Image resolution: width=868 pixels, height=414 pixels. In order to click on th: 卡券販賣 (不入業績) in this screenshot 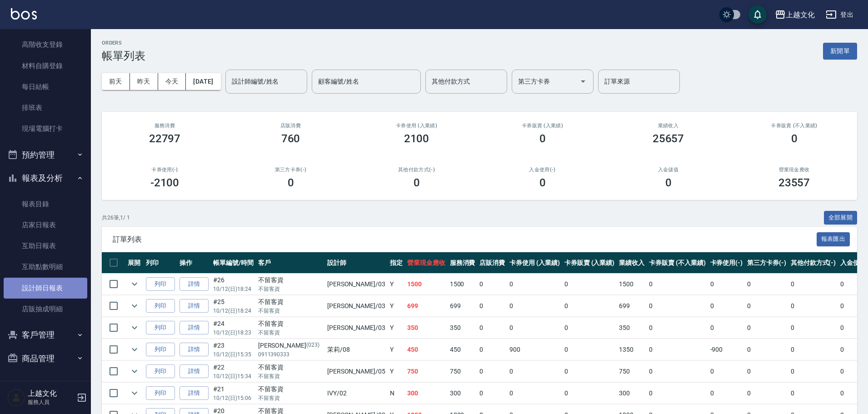, I will do `click(678, 262)`.